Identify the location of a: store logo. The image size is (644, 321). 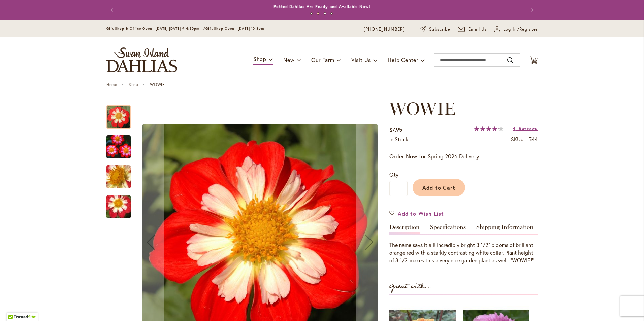
(142, 60).